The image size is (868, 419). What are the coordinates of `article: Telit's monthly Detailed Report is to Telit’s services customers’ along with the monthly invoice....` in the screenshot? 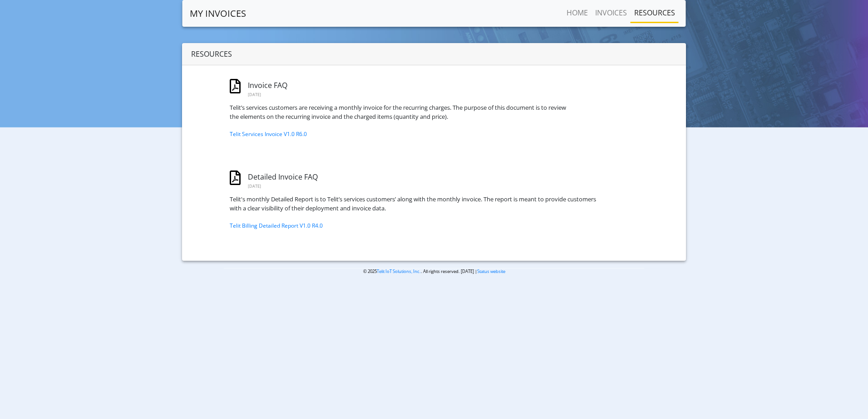 It's located at (413, 204).